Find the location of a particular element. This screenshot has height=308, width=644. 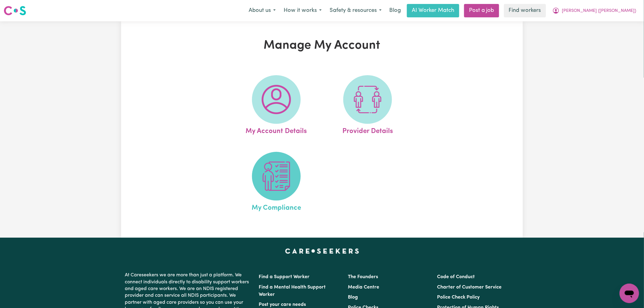

span: My Account Details is located at coordinates (276, 130).